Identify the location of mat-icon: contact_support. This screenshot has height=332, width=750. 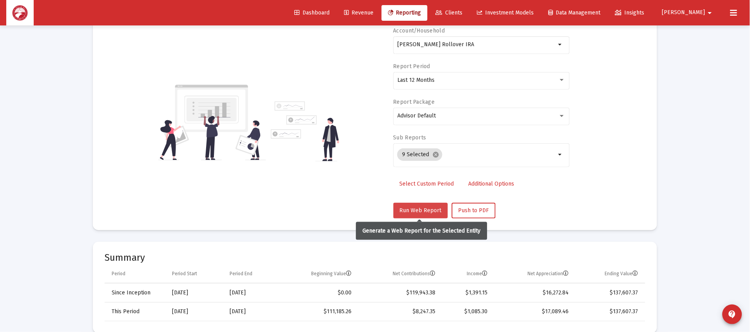
(733, 315).